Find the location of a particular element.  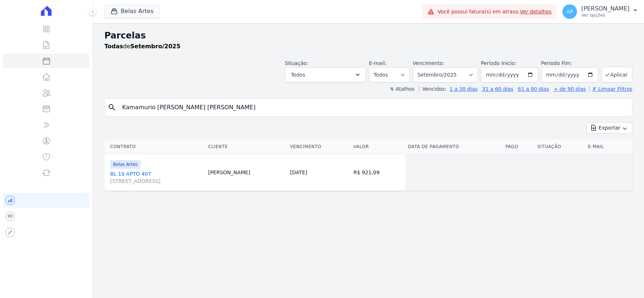

label: Vencidos: is located at coordinates (433, 89).